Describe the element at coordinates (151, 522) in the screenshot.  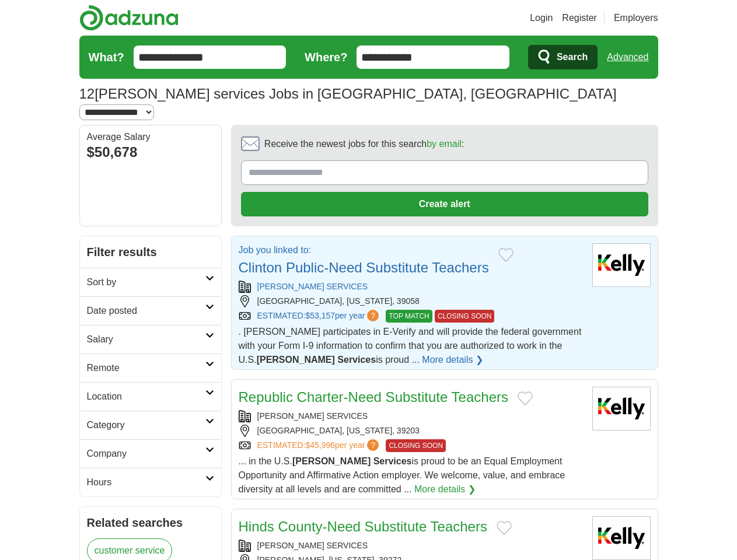
I see `h2: Related searches` at that location.